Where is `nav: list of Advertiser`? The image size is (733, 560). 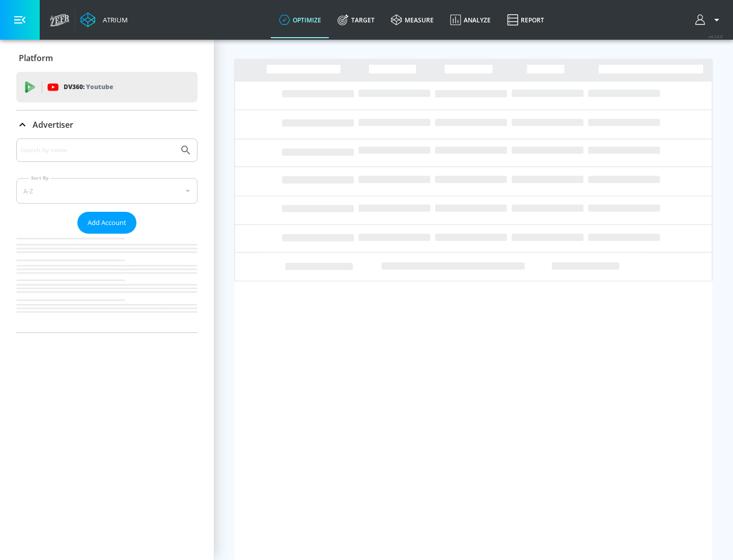
nav: list of Advertiser is located at coordinates (107, 283).